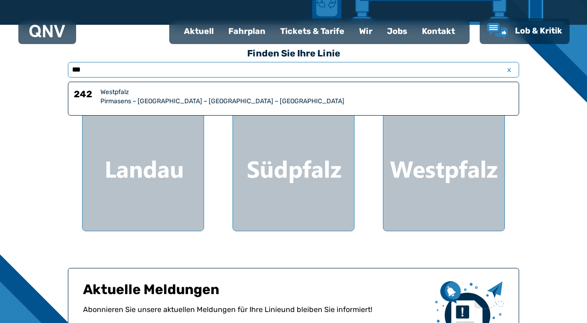 The height and width of the screenshot is (323, 587). I want to click on a: Fahrplan, so click(247, 31).